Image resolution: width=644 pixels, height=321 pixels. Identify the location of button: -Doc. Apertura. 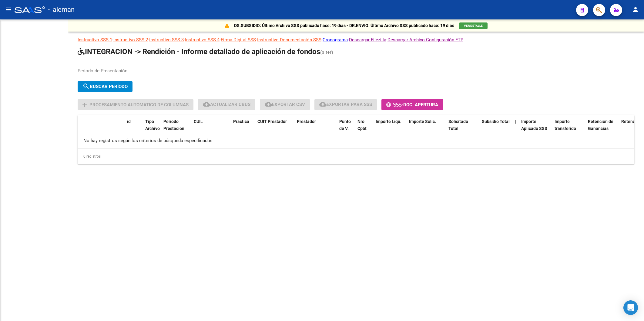
(412, 104).